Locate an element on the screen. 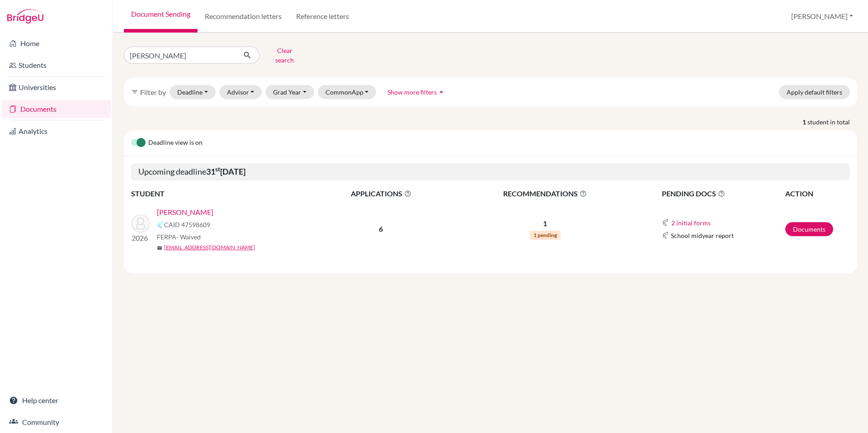 This screenshot has height=433, width=868. strong: 1 is located at coordinates (805, 122).